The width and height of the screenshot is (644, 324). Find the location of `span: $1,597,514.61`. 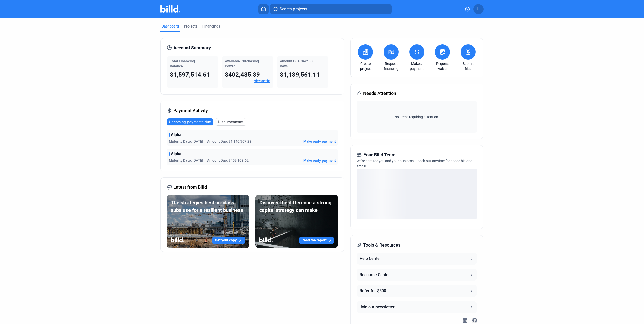

span: $1,597,514.61 is located at coordinates (190, 74).